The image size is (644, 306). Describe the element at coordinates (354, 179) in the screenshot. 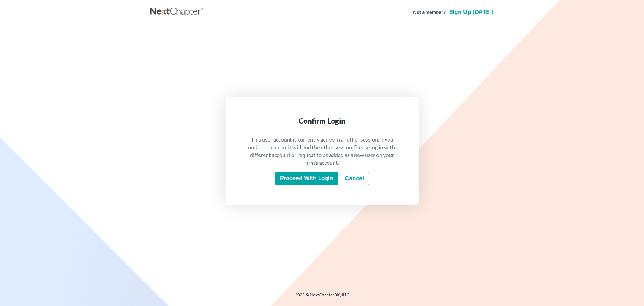

I see `a: Cancel` at that location.